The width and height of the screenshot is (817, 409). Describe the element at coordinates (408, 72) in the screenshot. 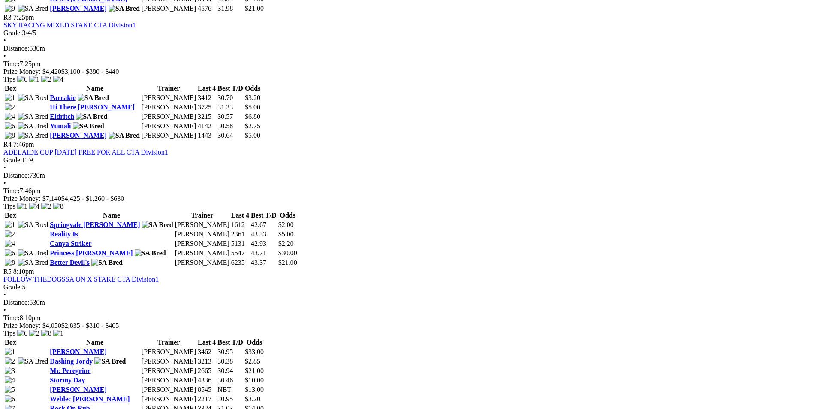

I see `div: Prize Money: $4,420` at that location.